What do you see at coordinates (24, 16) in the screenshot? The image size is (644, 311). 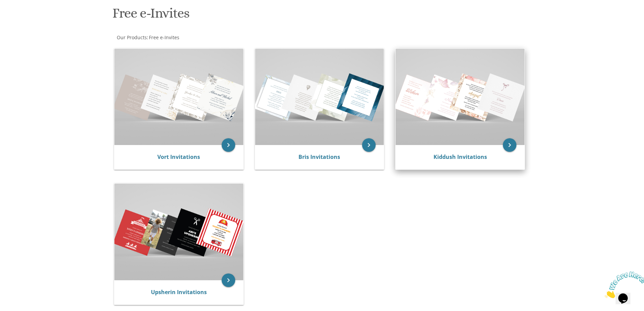 I see `img: Chat attention grabber` at bounding box center [24, 16].